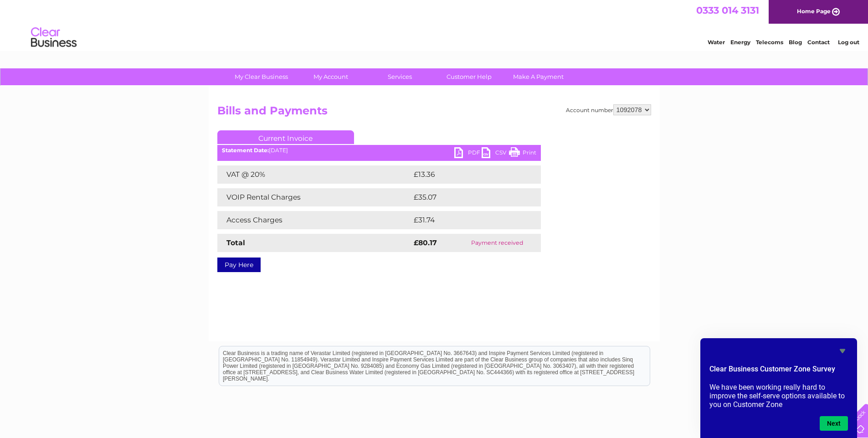 The width and height of the screenshot is (868, 438). I want to click on td: VAT @ 20%, so click(315, 174).